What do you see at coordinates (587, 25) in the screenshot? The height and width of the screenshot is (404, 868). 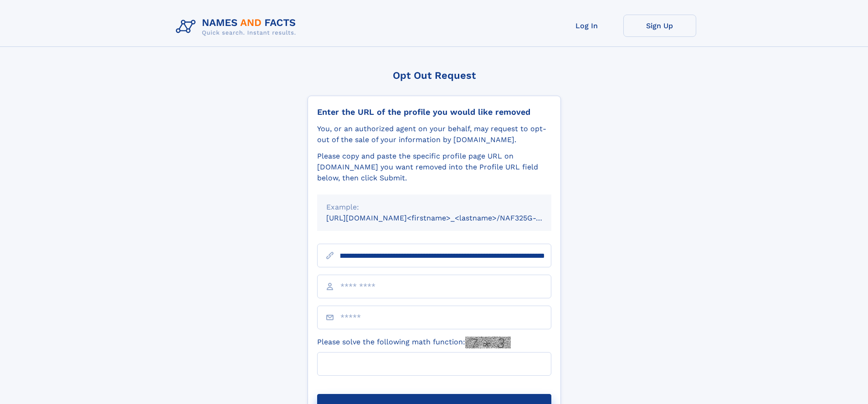 I see `a: Log In` at bounding box center [587, 25].